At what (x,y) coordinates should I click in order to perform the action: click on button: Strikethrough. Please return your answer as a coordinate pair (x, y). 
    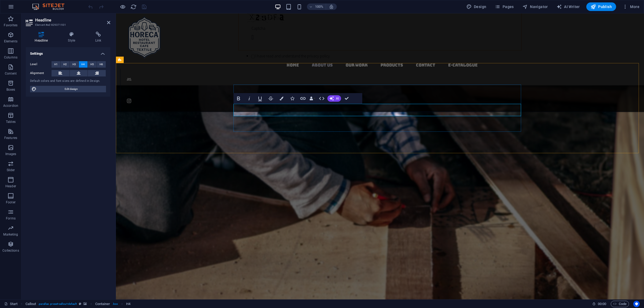
    Looking at the image, I should click on (271, 98).